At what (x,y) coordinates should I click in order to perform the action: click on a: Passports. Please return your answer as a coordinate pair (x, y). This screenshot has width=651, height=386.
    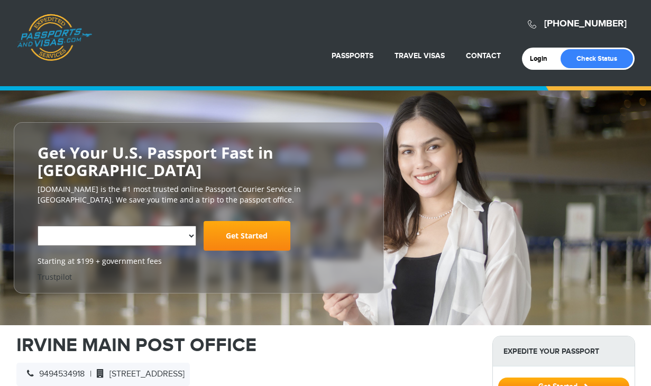
    Looking at the image, I should click on (352, 56).